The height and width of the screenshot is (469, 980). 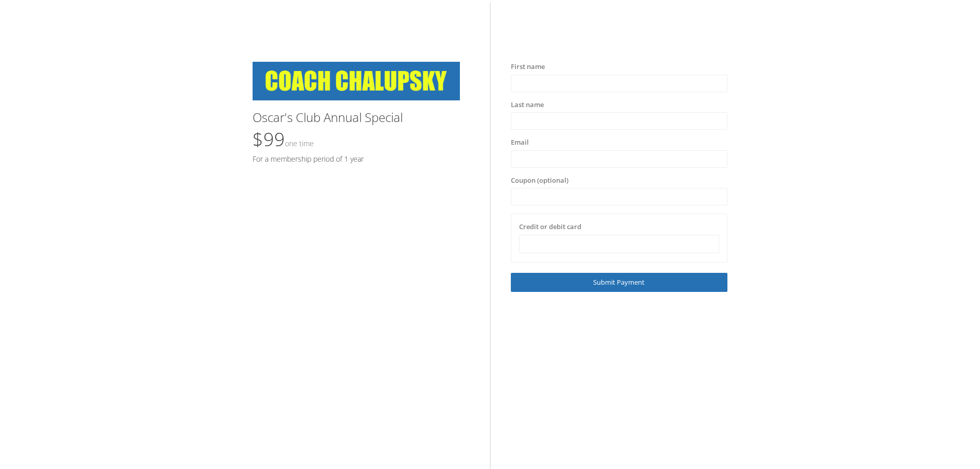 What do you see at coordinates (299, 143) in the screenshot?
I see `small: One time` at bounding box center [299, 143].